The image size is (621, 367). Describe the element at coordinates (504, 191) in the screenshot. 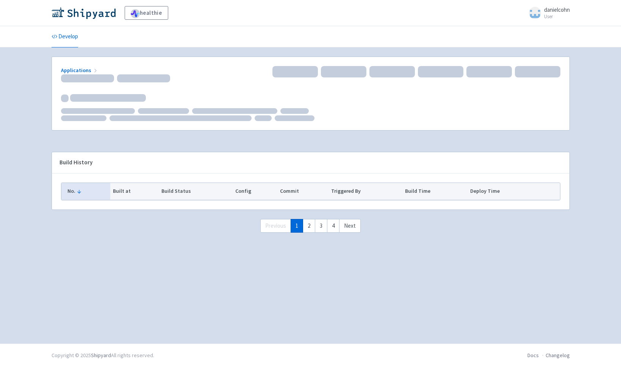

I see `th: Deploy Time` at that location.